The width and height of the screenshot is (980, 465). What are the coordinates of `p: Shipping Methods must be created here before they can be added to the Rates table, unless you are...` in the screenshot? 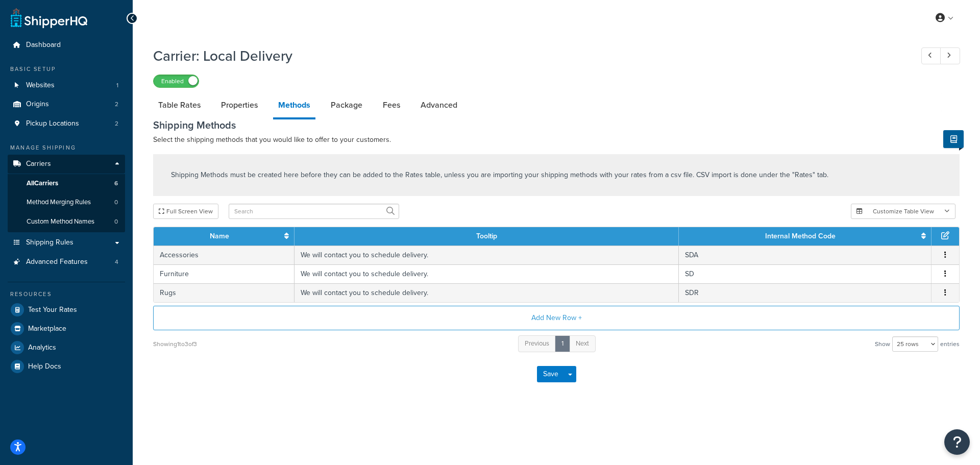 It's located at (500, 175).